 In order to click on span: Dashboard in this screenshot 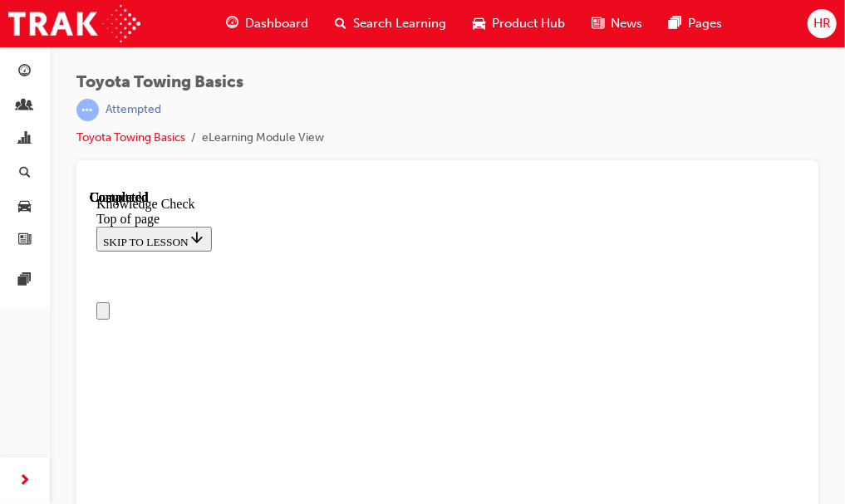, I will do `click(277, 23)`.